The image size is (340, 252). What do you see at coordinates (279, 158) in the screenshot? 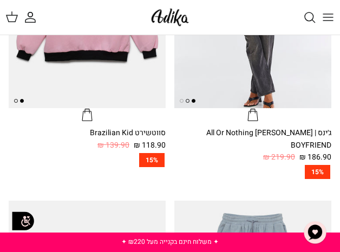
I see `span: 219.90 ₪` at bounding box center [279, 158].